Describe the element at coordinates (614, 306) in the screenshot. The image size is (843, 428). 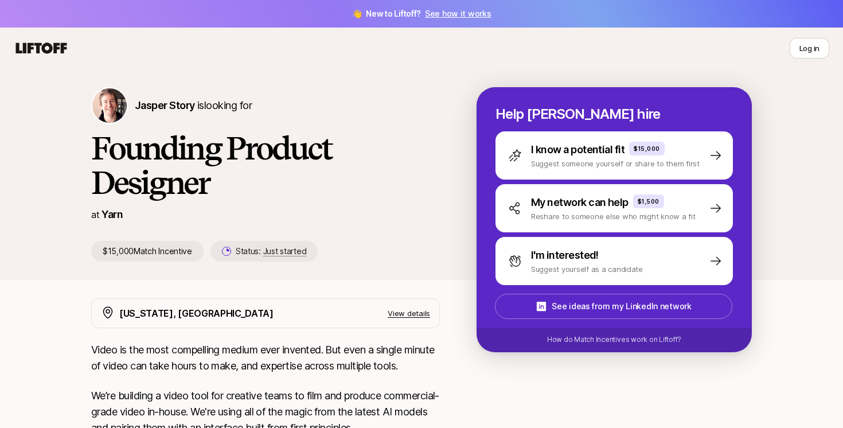
I see `button: See ideas from my LinkedIn network` at that location.